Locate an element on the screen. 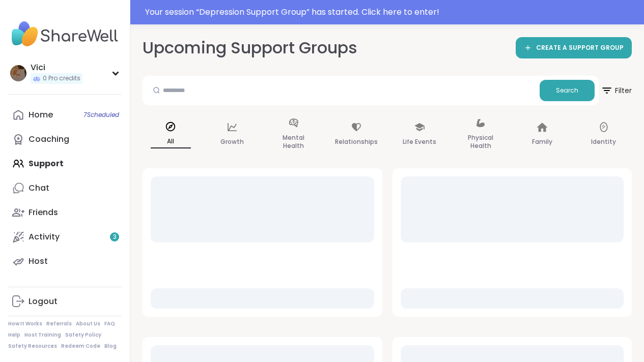 The height and width of the screenshot is (362, 644). a: Host Training is located at coordinates (43, 335).